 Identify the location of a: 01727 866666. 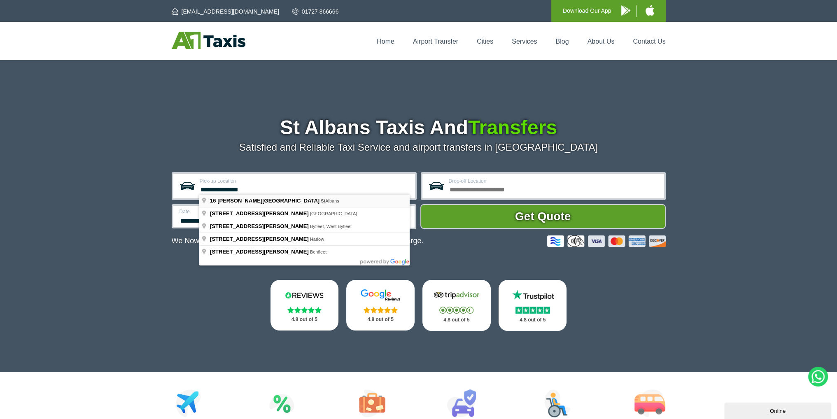
(315, 12).